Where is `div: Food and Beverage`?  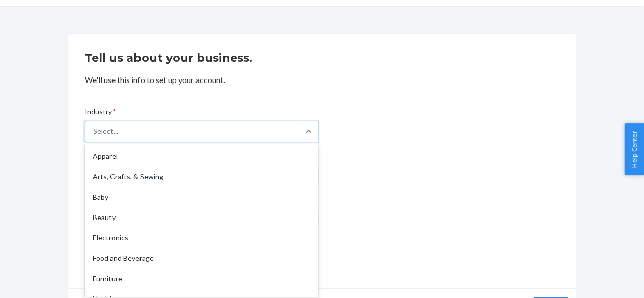
div: Food and Beverage is located at coordinates (201, 258).